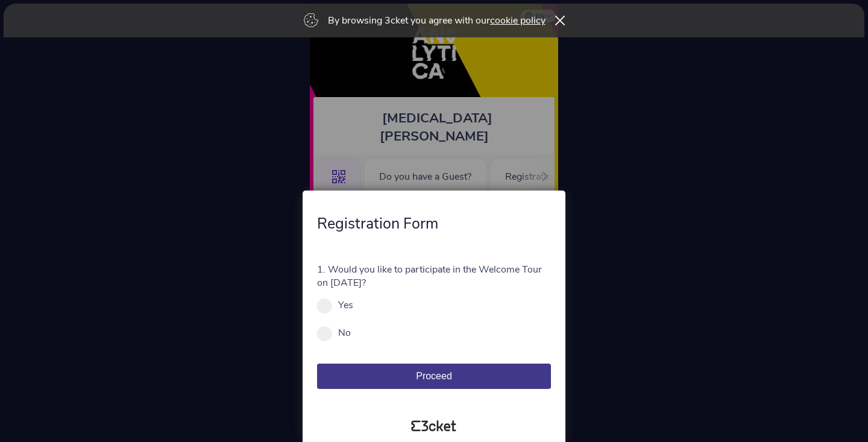  I want to click on label: Yes, so click(346, 306).